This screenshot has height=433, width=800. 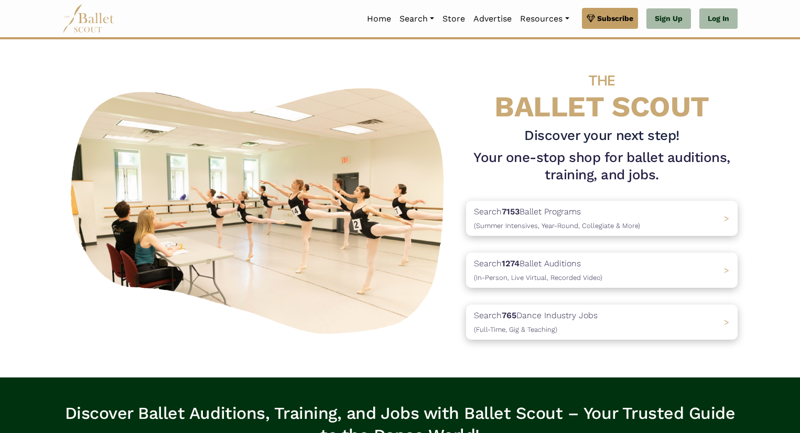 What do you see at coordinates (536, 322) in the screenshot?
I see `p: Search Dance Industry Jobs` at bounding box center [536, 322].